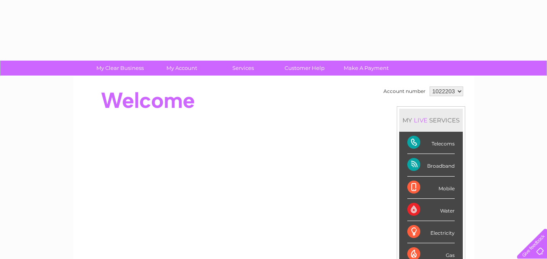  Describe the element at coordinates (404, 91) in the screenshot. I see `td: Account number` at that location.